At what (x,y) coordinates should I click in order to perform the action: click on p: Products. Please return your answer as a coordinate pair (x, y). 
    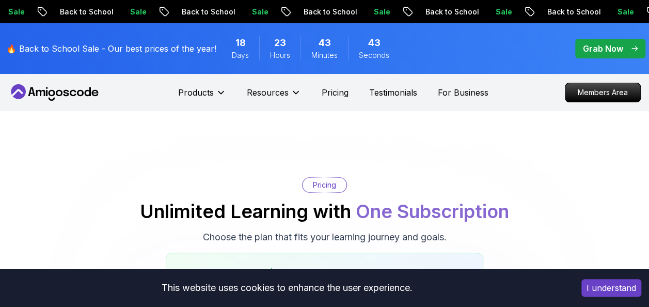
    Looking at the image, I should click on (196, 92).